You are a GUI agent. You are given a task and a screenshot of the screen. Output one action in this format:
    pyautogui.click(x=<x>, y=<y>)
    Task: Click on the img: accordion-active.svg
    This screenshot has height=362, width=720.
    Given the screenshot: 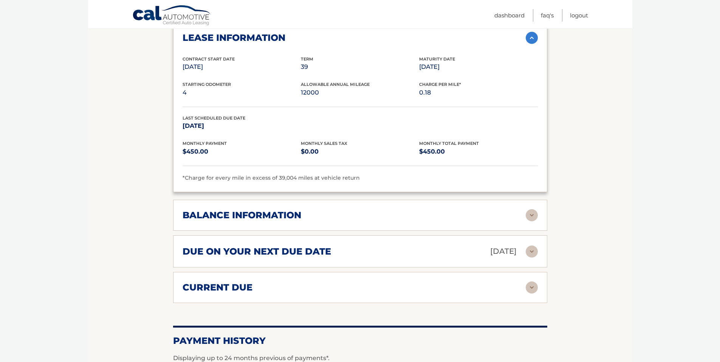 What is the action you would take?
    pyautogui.click(x=532, y=38)
    